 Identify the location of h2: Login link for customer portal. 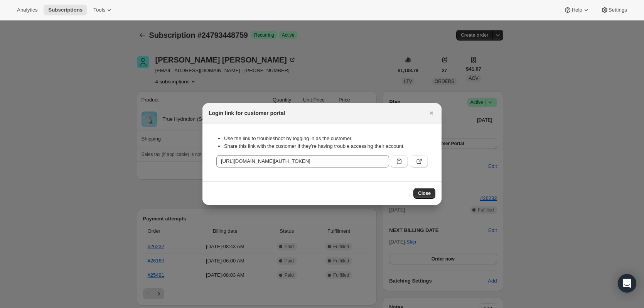
(247, 113).